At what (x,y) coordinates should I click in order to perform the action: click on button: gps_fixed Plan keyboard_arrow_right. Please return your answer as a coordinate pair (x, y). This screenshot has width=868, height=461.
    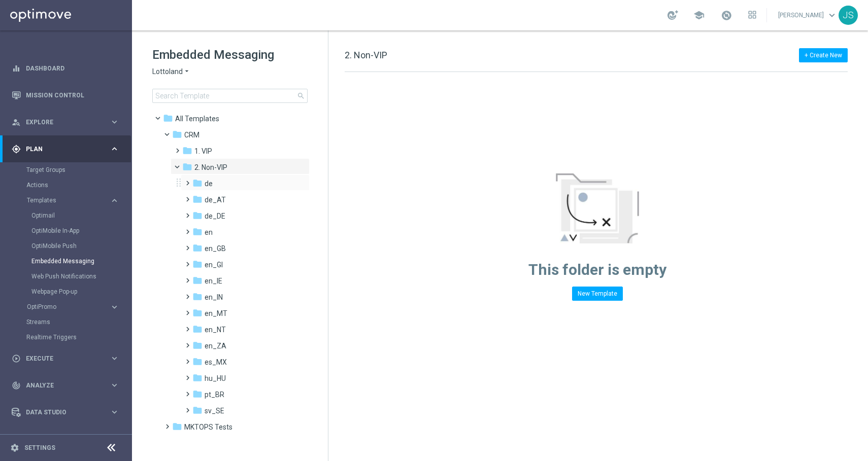
    Looking at the image, I should click on (66, 149).